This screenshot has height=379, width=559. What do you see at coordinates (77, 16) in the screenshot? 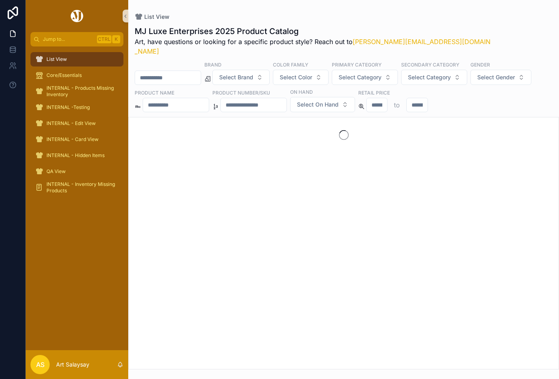
I see `img: App logo` at bounding box center [77, 16].